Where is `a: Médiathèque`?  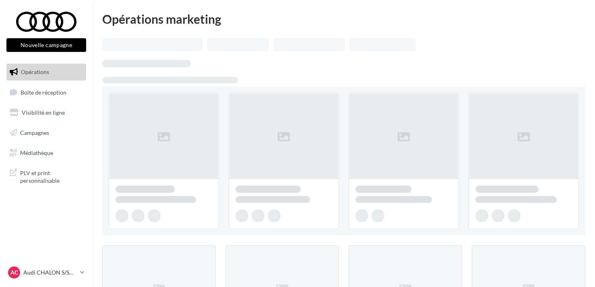
a: Médiathèque is located at coordinates (46, 153).